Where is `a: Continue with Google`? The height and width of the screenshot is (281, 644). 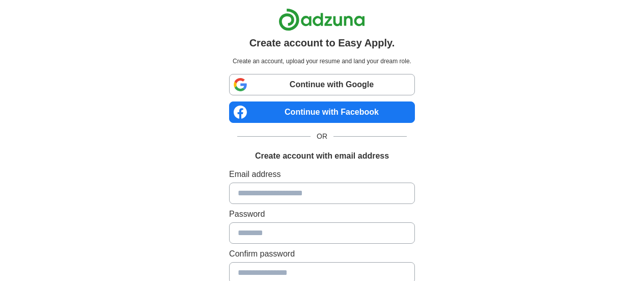
a: Continue with Google is located at coordinates (322, 85).